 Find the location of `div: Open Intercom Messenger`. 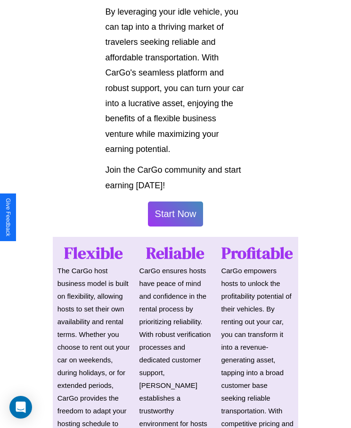

div: Open Intercom Messenger is located at coordinates (21, 407).